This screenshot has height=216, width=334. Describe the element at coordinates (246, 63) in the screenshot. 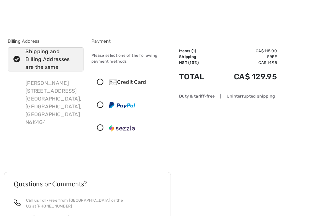

I see `td: CA$ 14.95` at that location.